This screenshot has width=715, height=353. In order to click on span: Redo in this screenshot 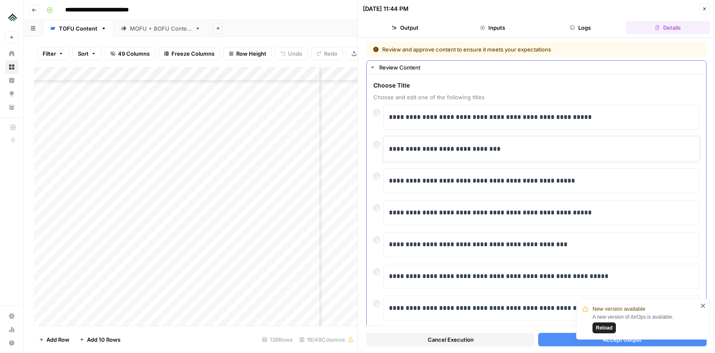, I will do `click(331, 54)`.